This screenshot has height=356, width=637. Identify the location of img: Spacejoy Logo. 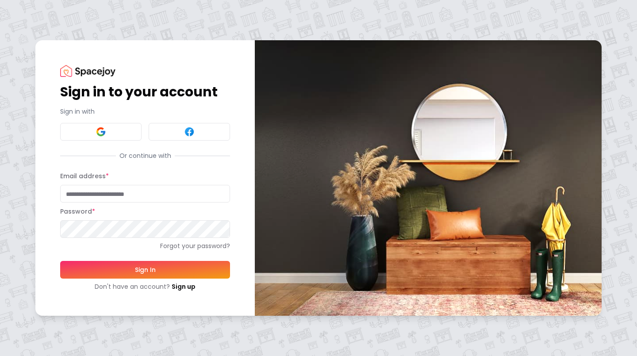
(88, 71).